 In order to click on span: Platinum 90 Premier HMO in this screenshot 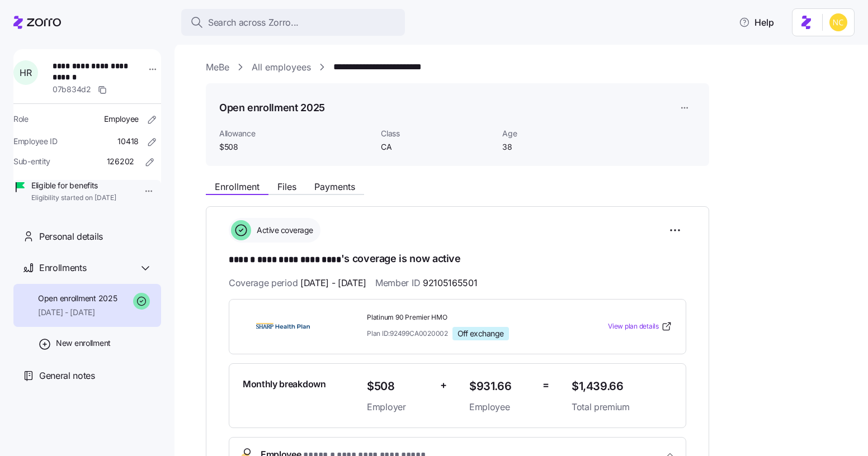, I will do `click(465, 317)`.